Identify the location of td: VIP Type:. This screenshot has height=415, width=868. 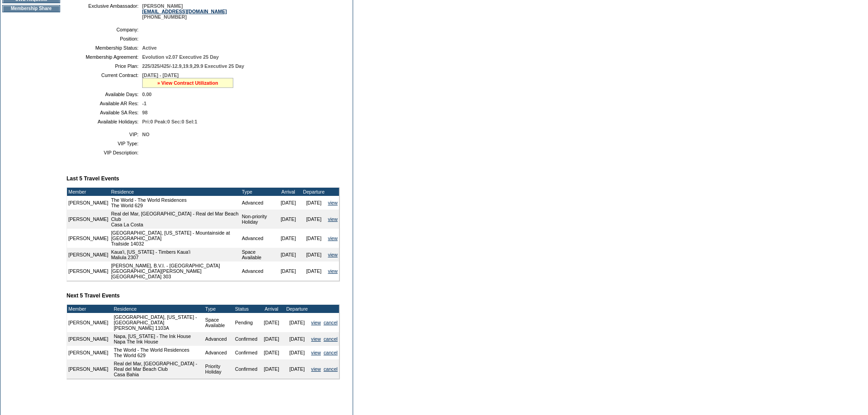
(104, 144).